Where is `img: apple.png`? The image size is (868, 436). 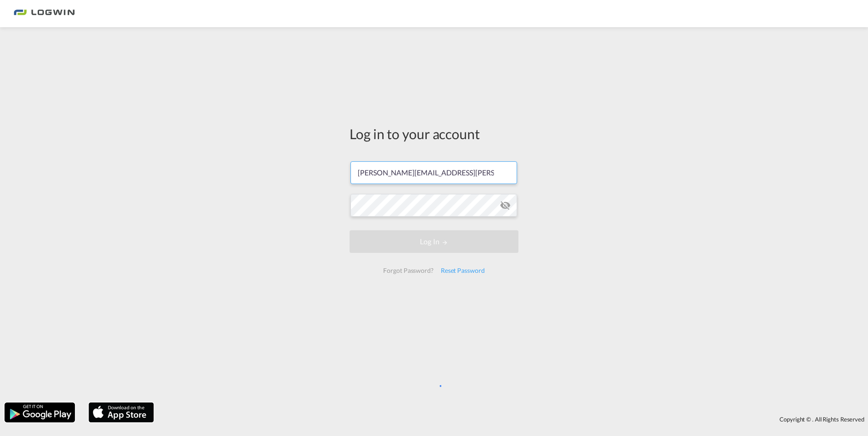
img: apple.png is located at coordinates (121, 413).